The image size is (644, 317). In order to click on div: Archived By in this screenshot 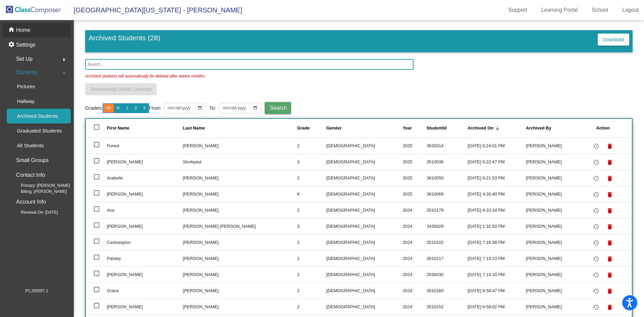, I will do `click(554, 128)`.